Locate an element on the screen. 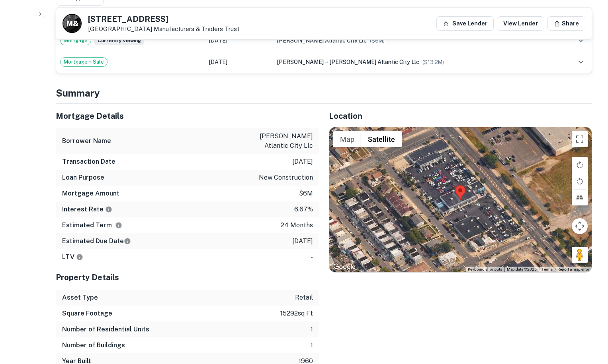 The height and width of the screenshot is (364, 608). p: $6m is located at coordinates (306, 194).